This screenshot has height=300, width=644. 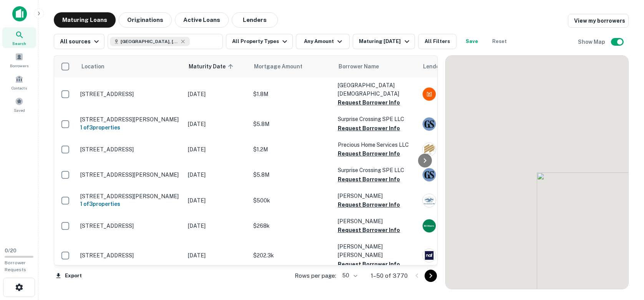 What do you see at coordinates (625, 257) in the screenshot?
I see `div: Chat Widget` at bounding box center [625, 257].